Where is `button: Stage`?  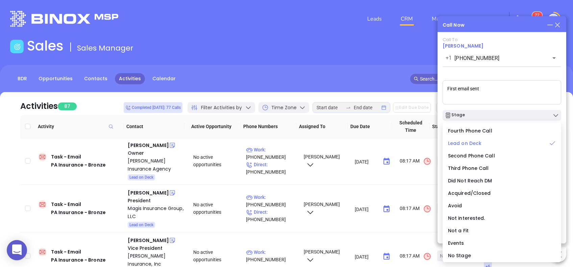
button: Stage is located at coordinates (502, 115).